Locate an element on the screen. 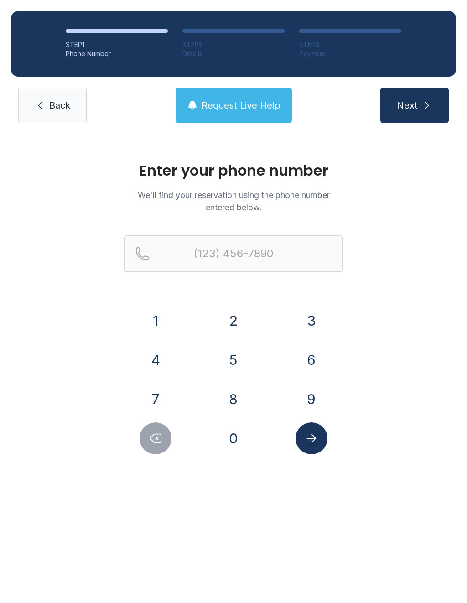 Image resolution: width=467 pixels, height=603 pixels. button: 3 is located at coordinates (311, 321).